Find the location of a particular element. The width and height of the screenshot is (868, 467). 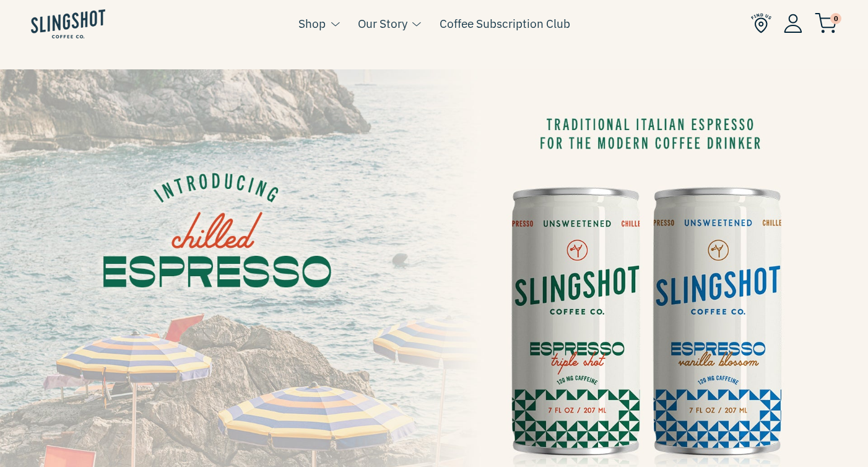

img: Find Us is located at coordinates (761, 23).